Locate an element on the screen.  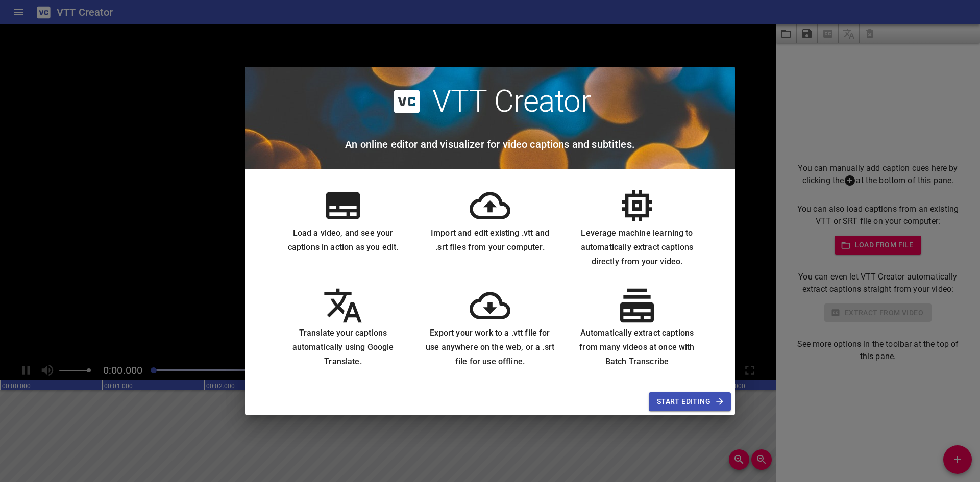
h6: Automatically extract captions from many videos at once with Batch Transcribe is located at coordinates (637, 347).